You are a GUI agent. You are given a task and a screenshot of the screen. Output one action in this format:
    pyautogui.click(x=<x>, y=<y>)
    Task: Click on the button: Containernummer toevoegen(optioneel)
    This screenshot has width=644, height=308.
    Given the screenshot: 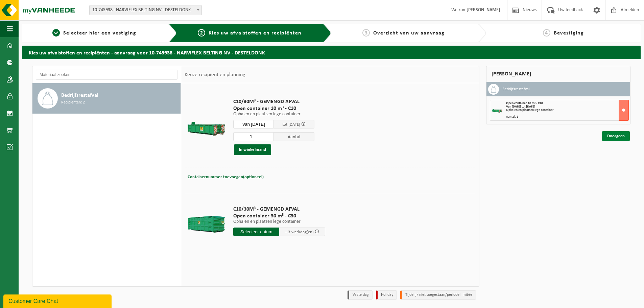 What is the action you would take?
    pyautogui.click(x=226, y=177)
    